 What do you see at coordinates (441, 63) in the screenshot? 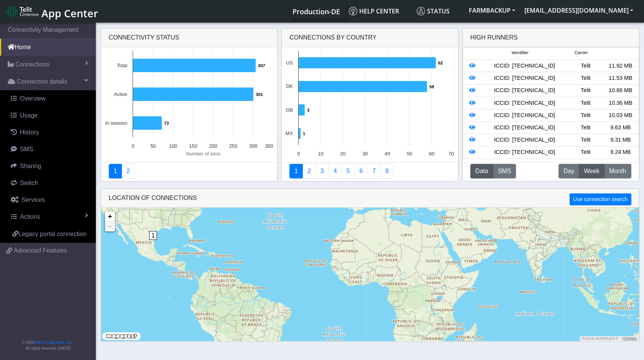
I see `text: 62` at bounding box center [441, 63].